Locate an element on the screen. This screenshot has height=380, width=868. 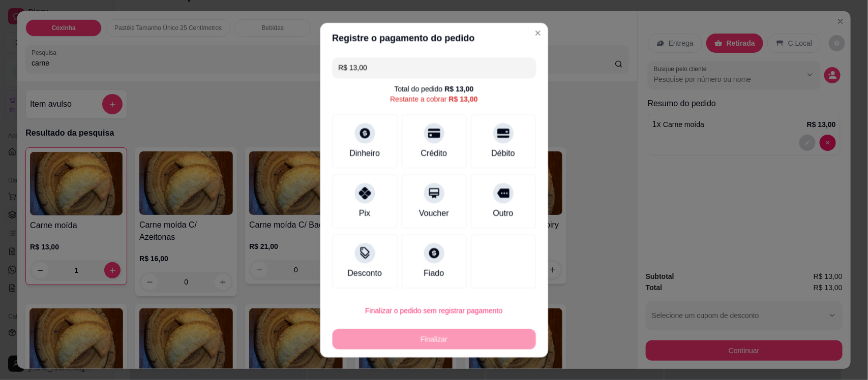
div: Fiado is located at coordinates (434, 273).